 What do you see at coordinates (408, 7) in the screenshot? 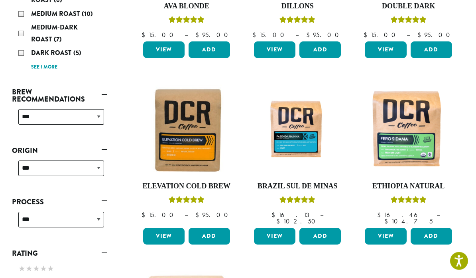
I see `h4: Double Dark` at bounding box center [408, 7].